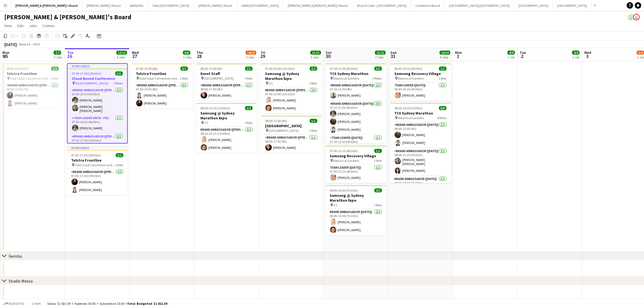 Image resolution: width=644 pixels, height=308 pixels. What do you see at coordinates (458, 56) in the screenshot?
I see `span: 1` at bounding box center [458, 56].